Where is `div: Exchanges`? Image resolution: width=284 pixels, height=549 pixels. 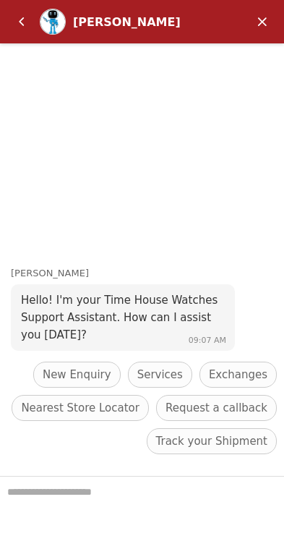
div: Exchanges is located at coordinates (238, 374).